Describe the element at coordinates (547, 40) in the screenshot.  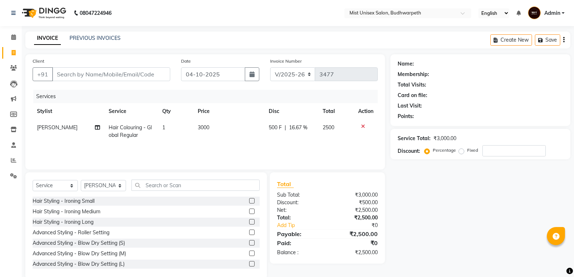
I see `button: Save` at that location.